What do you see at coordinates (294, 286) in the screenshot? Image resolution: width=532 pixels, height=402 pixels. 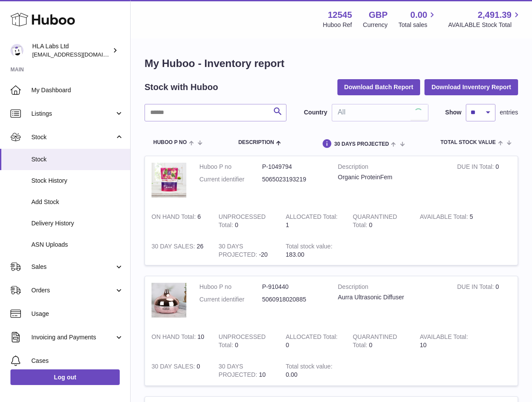 I see `dd: P-910440` at bounding box center [294, 286].